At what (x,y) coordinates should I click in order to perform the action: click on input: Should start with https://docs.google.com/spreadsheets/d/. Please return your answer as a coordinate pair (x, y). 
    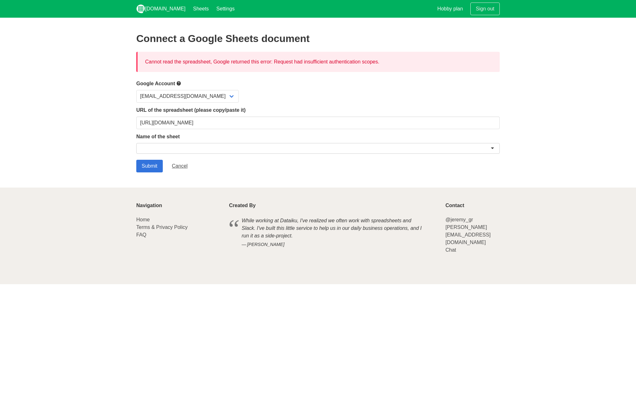
    Looking at the image, I should click on (318, 123).